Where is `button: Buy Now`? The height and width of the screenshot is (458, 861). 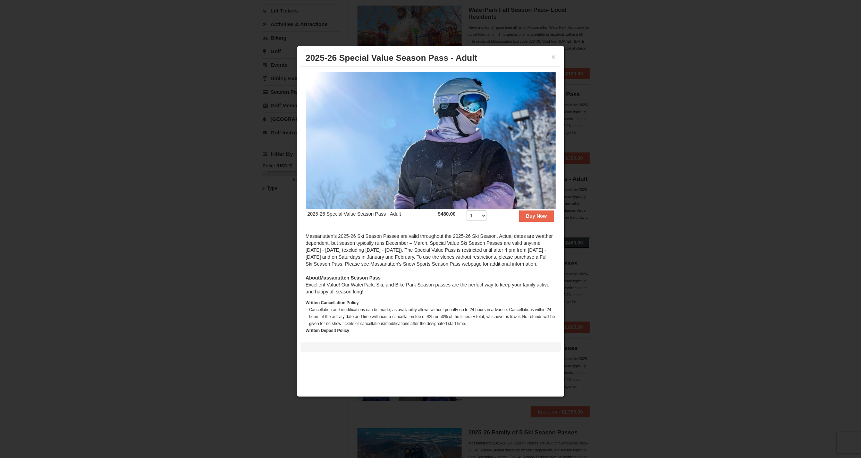 button: Buy Now is located at coordinates (537, 216).